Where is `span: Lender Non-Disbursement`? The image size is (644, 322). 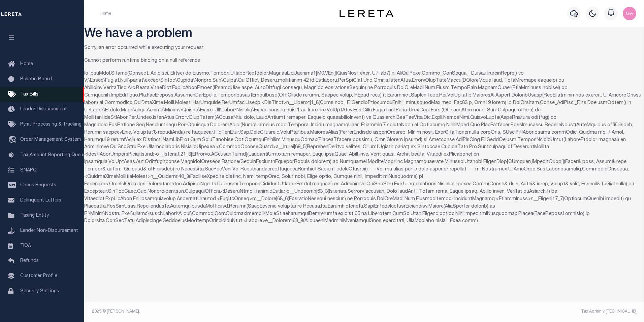
span: Lender Non-Disbursement is located at coordinates (49, 231).